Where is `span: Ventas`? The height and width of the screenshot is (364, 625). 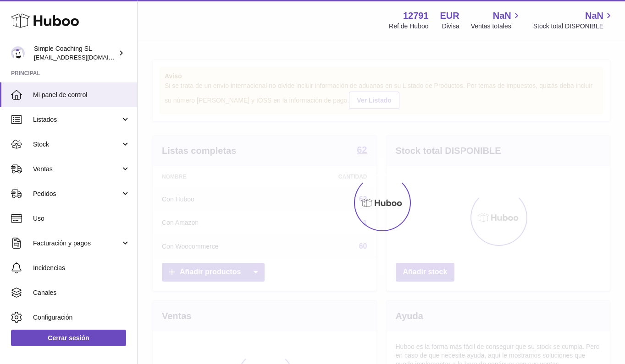
span: Ventas is located at coordinates (77, 169).